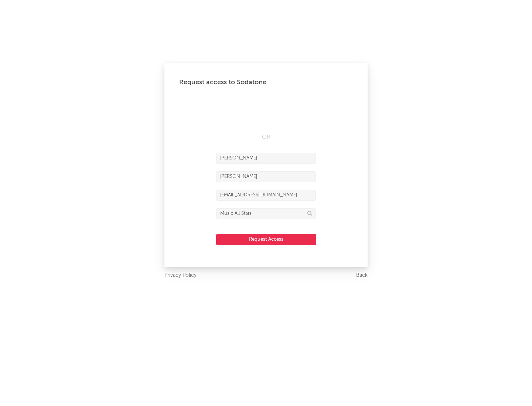 The height and width of the screenshot is (406, 532). Describe the element at coordinates (266, 240) in the screenshot. I see `button: Request Access` at that location.